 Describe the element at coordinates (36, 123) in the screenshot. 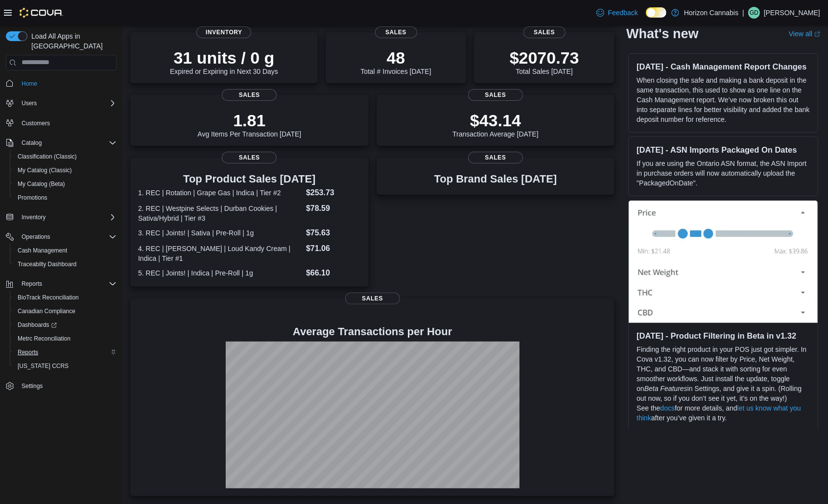

I see `span: Customers` at that location.